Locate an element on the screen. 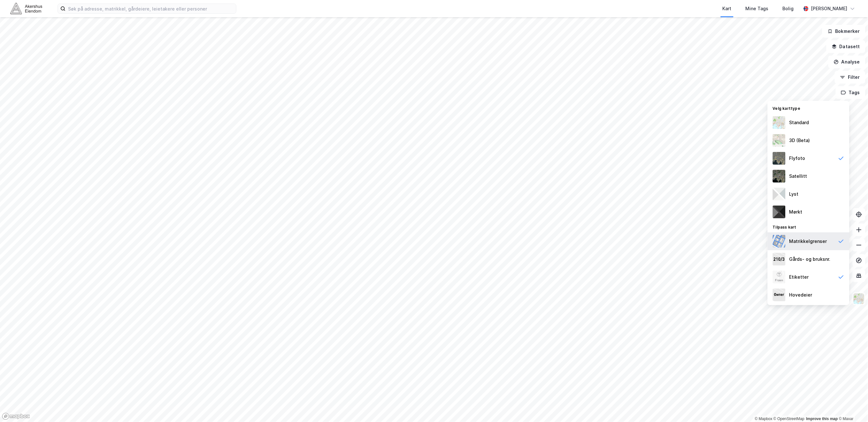 This screenshot has height=422, width=868. img: nCdM7BzjoCAAAAAElFTkSuQmCC is located at coordinates (779, 212).